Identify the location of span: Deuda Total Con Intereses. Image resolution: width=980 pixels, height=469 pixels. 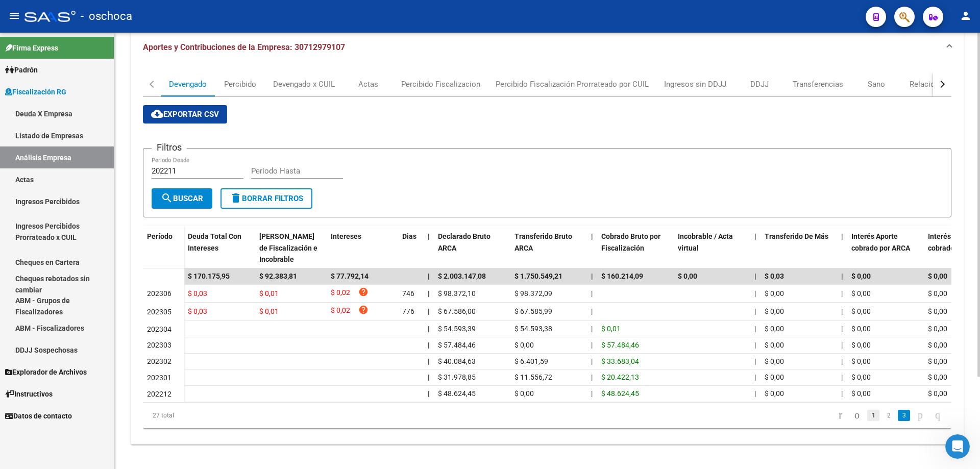
(214, 242).